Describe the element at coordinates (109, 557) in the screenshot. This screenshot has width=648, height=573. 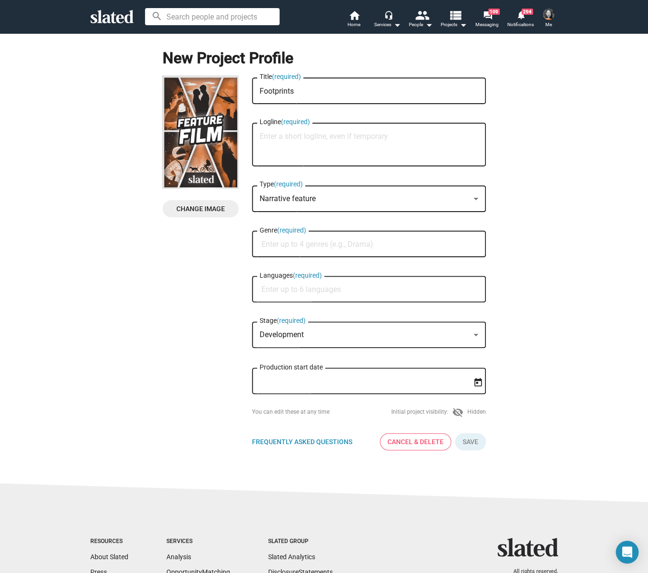
I see `a: About Slated` at that location.